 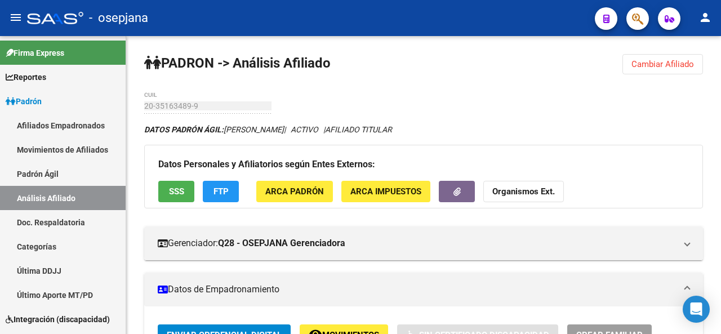 I want to click on span: FTP, so click(x=221, y=192).